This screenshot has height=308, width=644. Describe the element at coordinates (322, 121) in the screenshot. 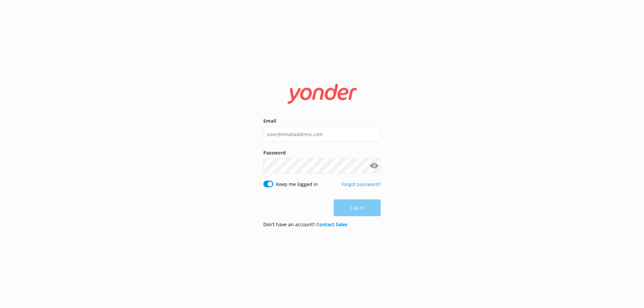

I see `label: Email` at that location.